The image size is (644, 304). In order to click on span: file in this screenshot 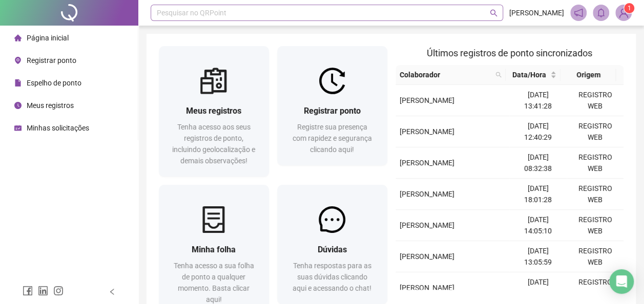, I will do `click(18, 83)`.